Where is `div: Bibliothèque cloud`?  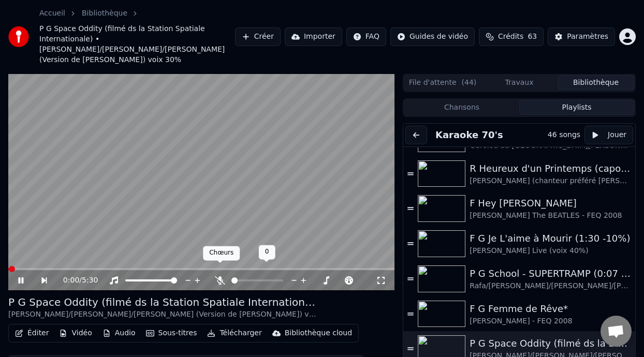 div: Bibliothèque cloud is located at coordinates (318, 333).